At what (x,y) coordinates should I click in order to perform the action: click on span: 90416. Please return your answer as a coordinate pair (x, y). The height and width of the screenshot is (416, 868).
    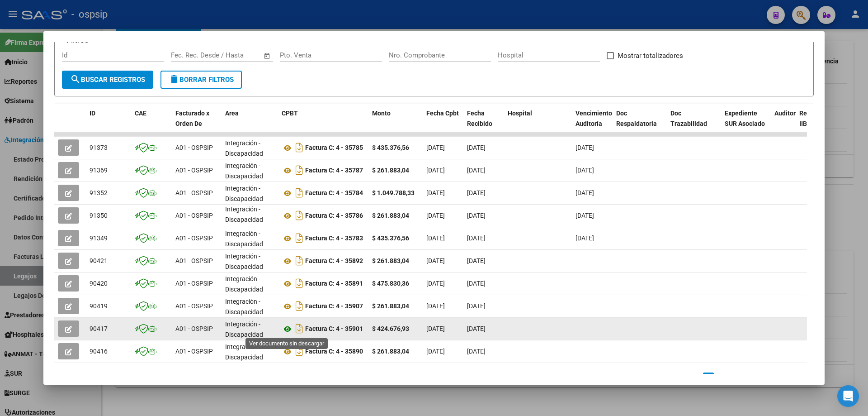
    Looking at the image, I should click on (98, 351).